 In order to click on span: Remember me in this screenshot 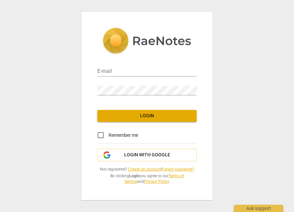, I will do `click(123, 135)`.